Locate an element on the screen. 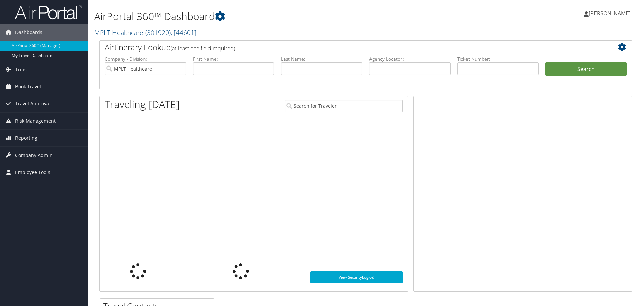 Image resolution: width=644 pixels, height=306 pixels. span: , [ 44601 ] is located at coordinates (184, 32).